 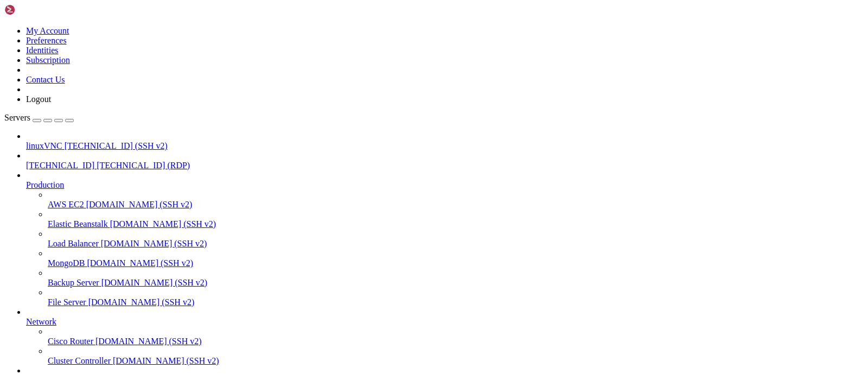 What do you see at coordinates (46, 41) in the screenshot?
I see `a: Preferences` at bounding box center [46, 41].